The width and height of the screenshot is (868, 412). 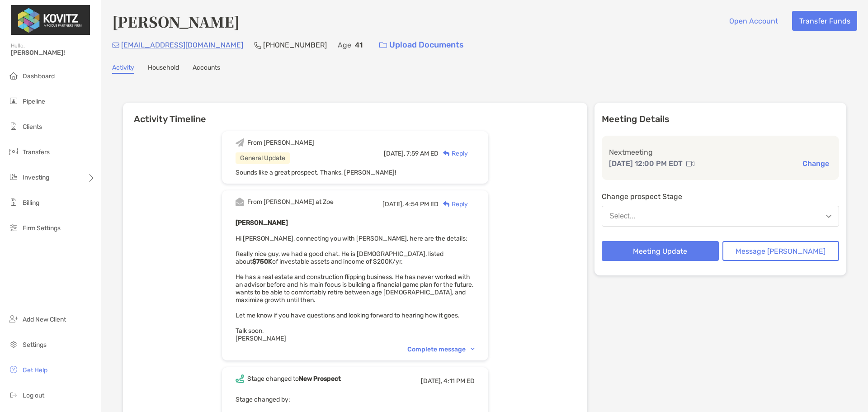 I want to click on img: Email Icon, so click(x=115, y=45).